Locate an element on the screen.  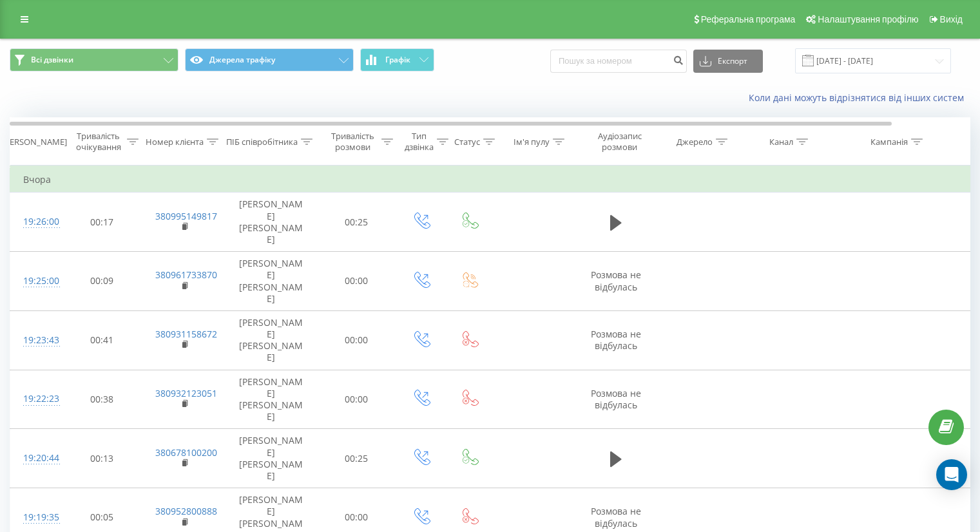
div: 19:19:35 is located at coordinates (36, 517).